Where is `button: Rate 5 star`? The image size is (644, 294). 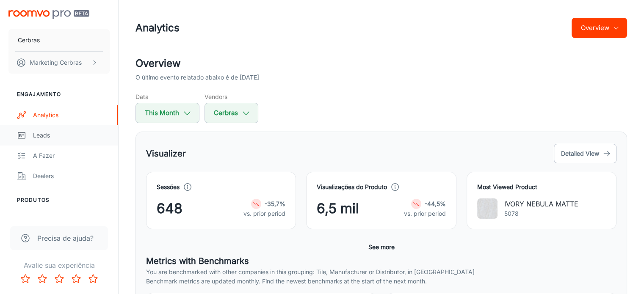 button: Rate 5 star is located at coordinates (93, 279).